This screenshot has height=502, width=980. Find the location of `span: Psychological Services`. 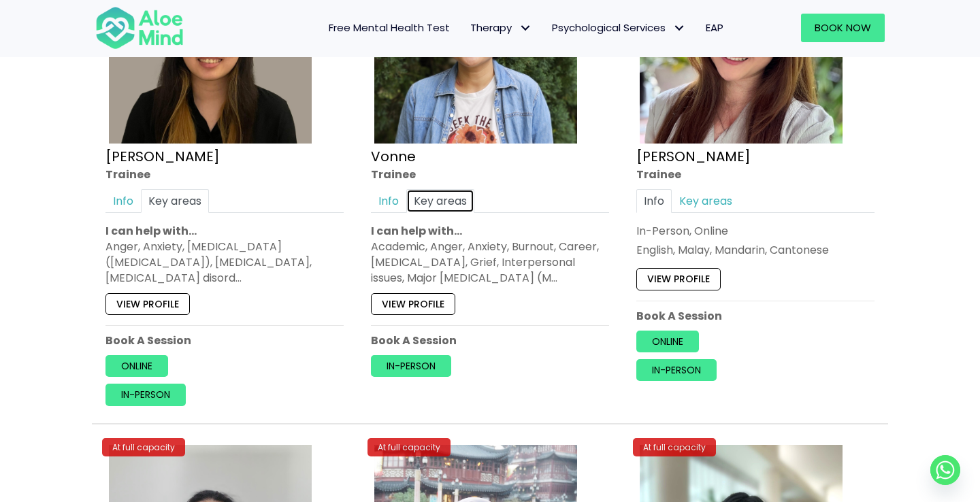

span: Psychological Services is located at coordinates (618, 27).